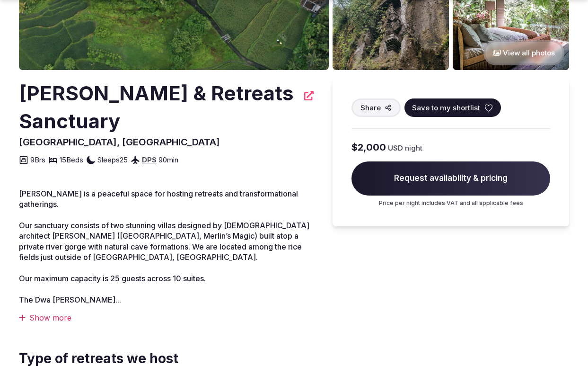 The width and height of the screenshot is (588, 366). I want to click on span: $2,000, so click(369, 147).